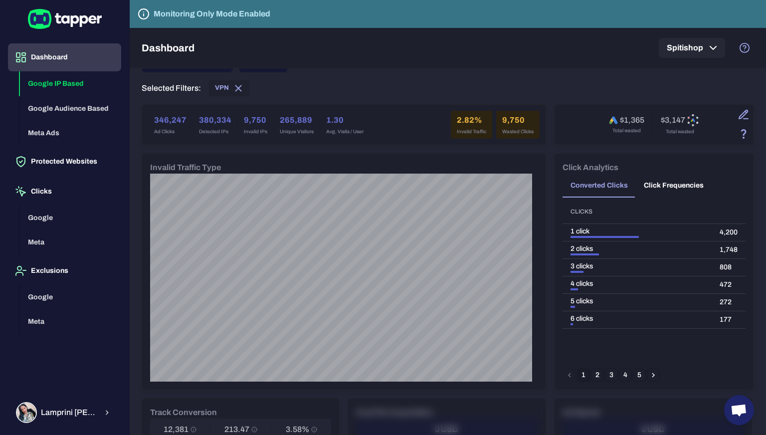  What do you see at coordinates (345, 132) in the screenshot?
I see `span: Avg. Visits / User` at bounding box center [345, 132].